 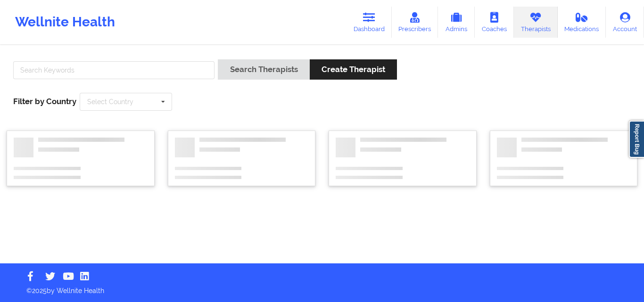 What do you see at coordinates (637, 139) in the screenshot?
I see `a: Report Bug` at bounding box center [637, 139].